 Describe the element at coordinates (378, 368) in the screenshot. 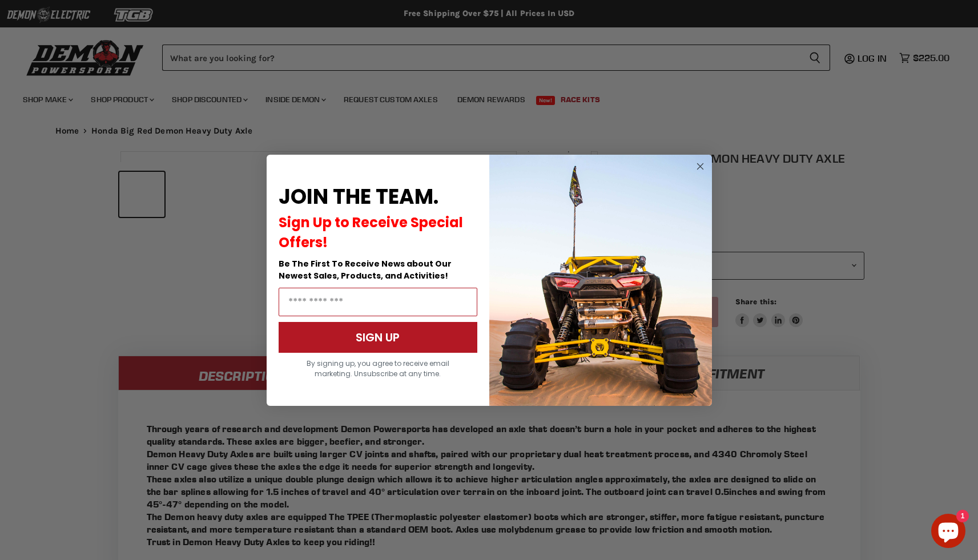

I see `span: By signing up, you agree to receive email marketing. Unsubscribe at any time.` at that location.